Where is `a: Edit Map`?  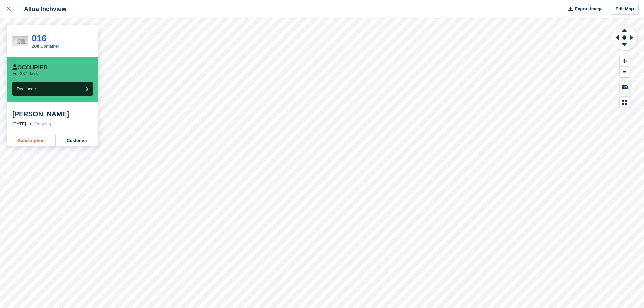
a: Edit Map is located at coordinates (625, 9).